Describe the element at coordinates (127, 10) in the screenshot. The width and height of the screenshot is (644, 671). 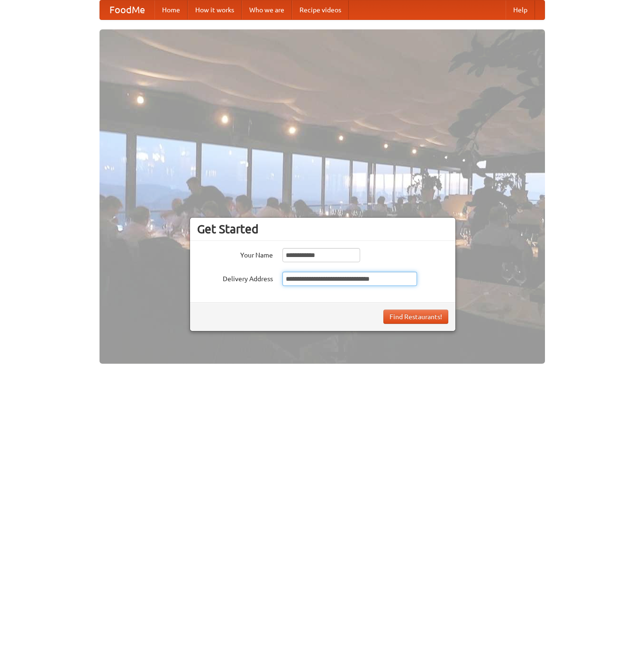
I see `a: FoodMe` at that location.